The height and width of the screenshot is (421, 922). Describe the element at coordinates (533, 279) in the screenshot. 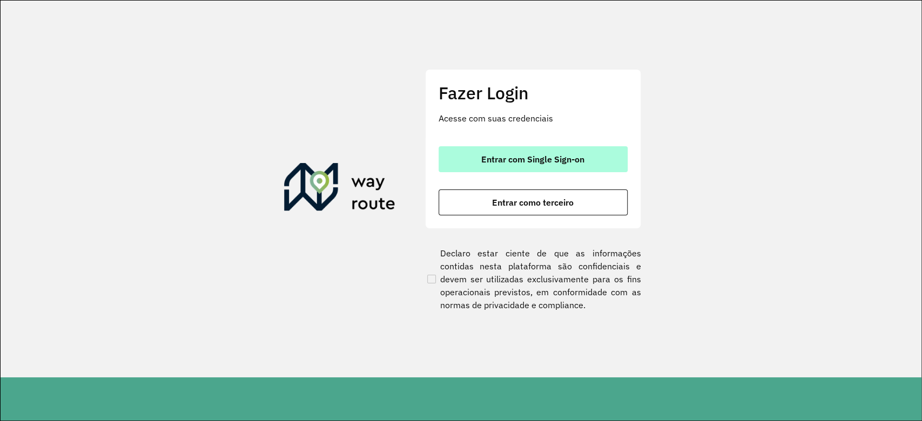

I see `label: Declaro estar ciente de que as informações contidas nesta plataforma são confidenciais e devem se...` at that location.